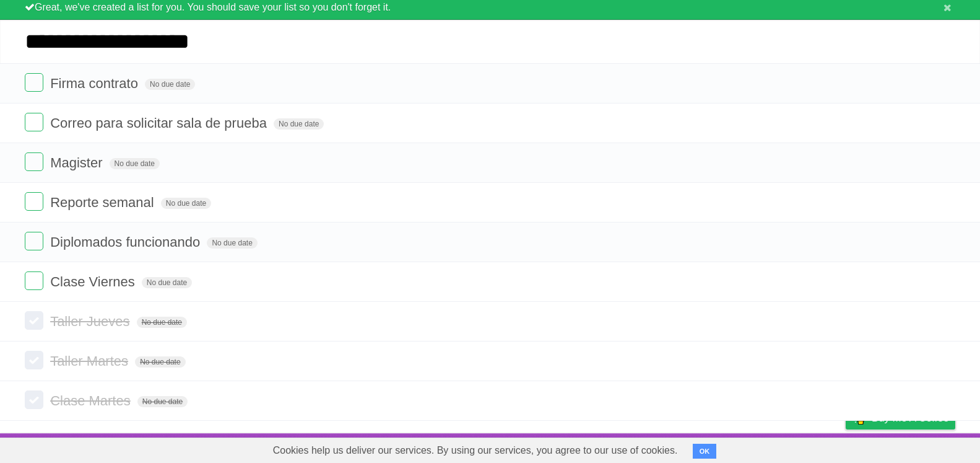  I want to click on span: Clase Martes, so click(92, 400).